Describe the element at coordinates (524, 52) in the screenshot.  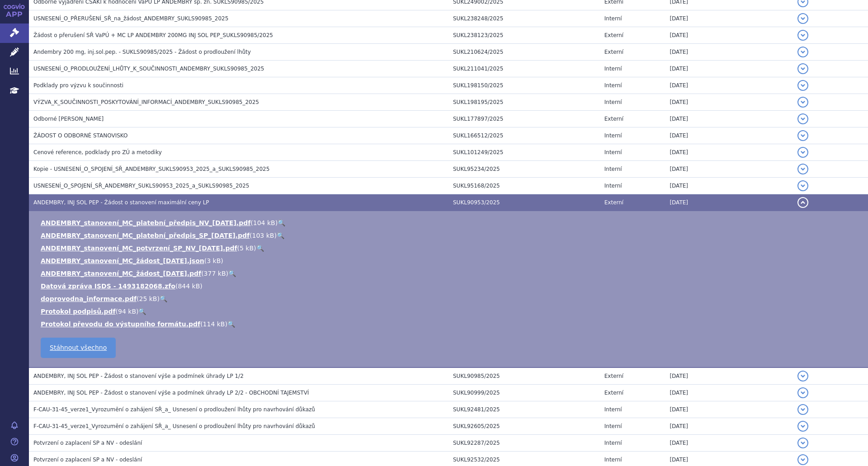
I see `td: SUKL210624/2025` at that location.